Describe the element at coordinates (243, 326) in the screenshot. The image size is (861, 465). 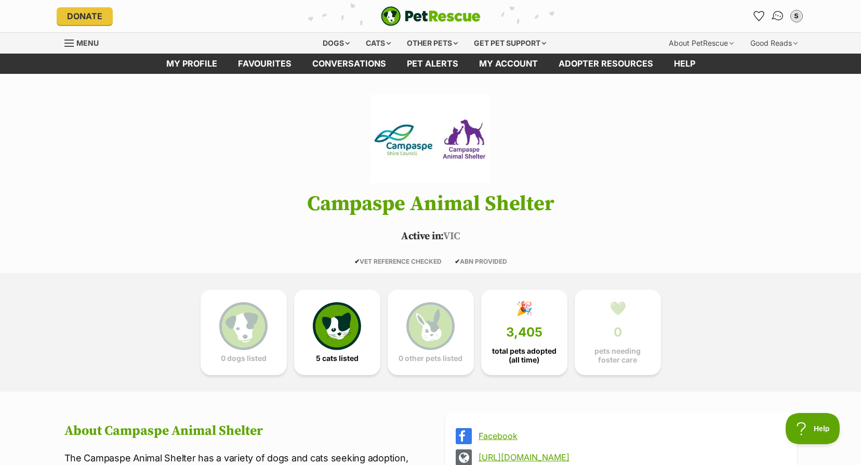
I see `img: petrescue-icon-eee76f85a60ef55c4a1927667547b313a7c0e82042636edf73dce9c88f694885.svg` at that location.